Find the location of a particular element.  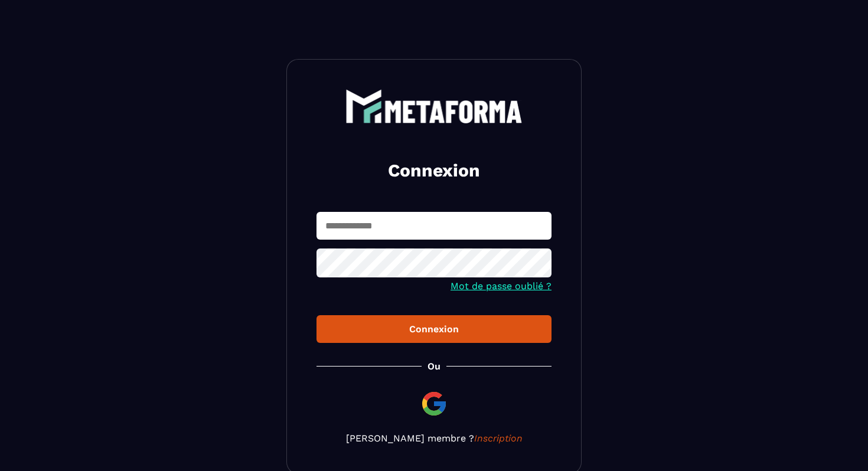

p: Ou is located at coordinates (434, 366).